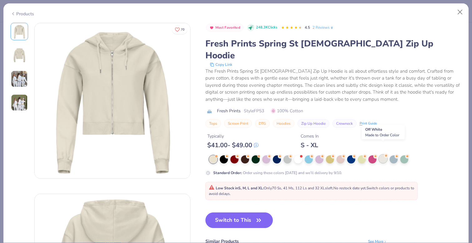 Image resolution: width=472 pixels, height=243 pixels. What do you see at coordinates (227, 173) in the screenshot?
I see `strong: Standard Order :` at bounding box center [227, 173].